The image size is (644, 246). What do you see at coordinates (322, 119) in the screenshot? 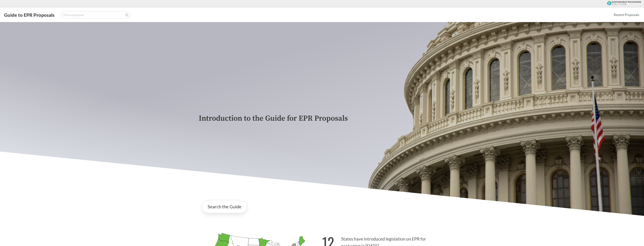
I see `p: Introduction to the Guide for EPR Proposals` at bounding box center [322, 119].